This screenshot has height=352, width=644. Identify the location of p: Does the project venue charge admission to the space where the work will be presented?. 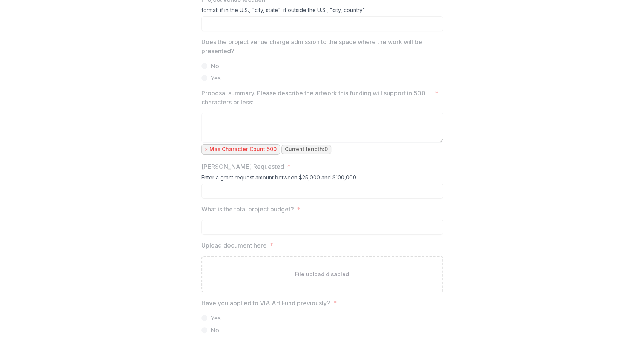
(320, 46).